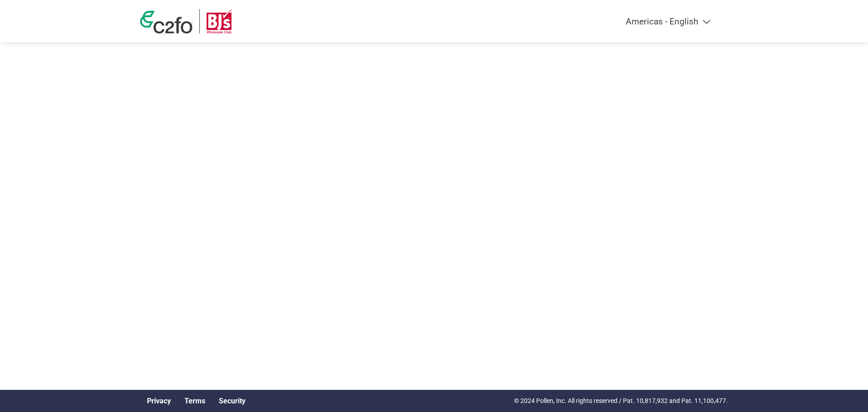 The width and height of the screenshot is (868, 412). Describe the element at coordinates (621, 401) in the screenshot. I see `p: © 2024 Pollen, Inc. All rights reserved / Pat. 10,817,932 and Pat. 11,100,477.` at that location.